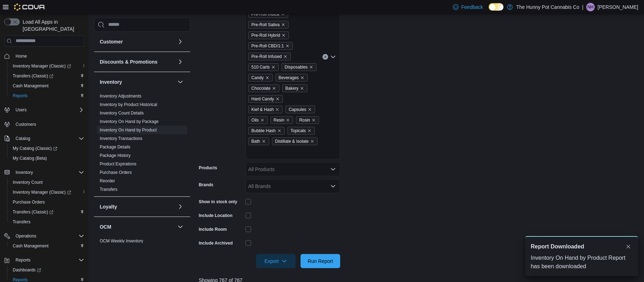  I want to click on p: The Hunny Pot Cannabis Co, so click(548, 7).